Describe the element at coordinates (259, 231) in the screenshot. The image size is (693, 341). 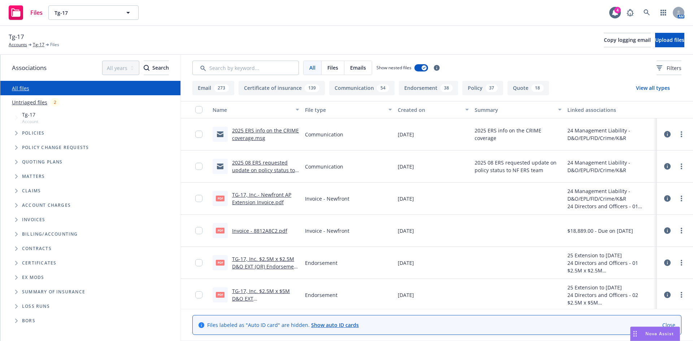
I see `a: Invoice - 8812A8C2.pdf` at that location.